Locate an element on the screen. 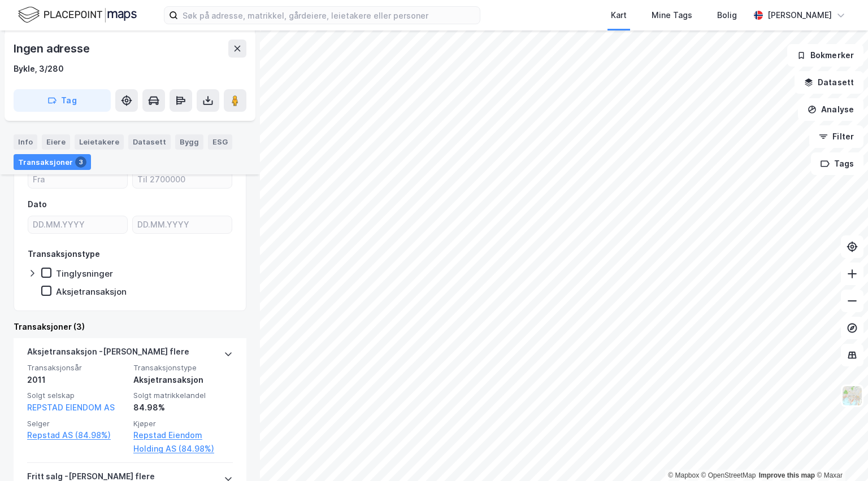  button: Filter is located at coordinates (837, 137).